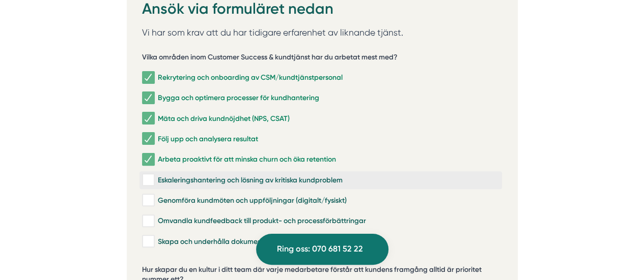 This screenshot has height=280, width=644. I want to click on input: Genomföra kundmöten och uppföljningar (digitalt/fysiskt), so click(148, 200).